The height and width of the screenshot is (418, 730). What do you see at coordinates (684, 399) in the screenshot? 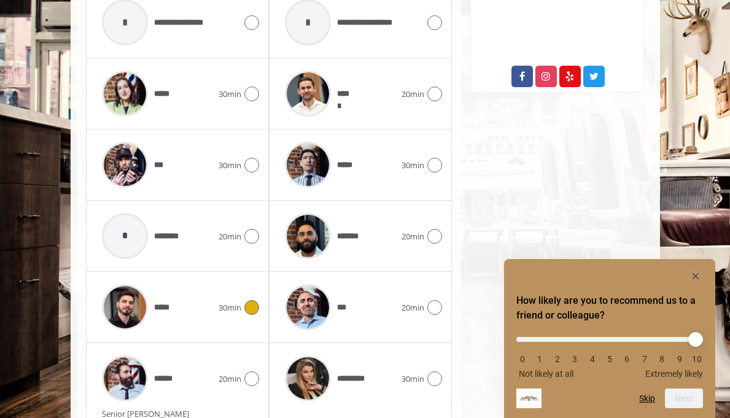
I see `button: Next question` at bounding box center [684, 399].